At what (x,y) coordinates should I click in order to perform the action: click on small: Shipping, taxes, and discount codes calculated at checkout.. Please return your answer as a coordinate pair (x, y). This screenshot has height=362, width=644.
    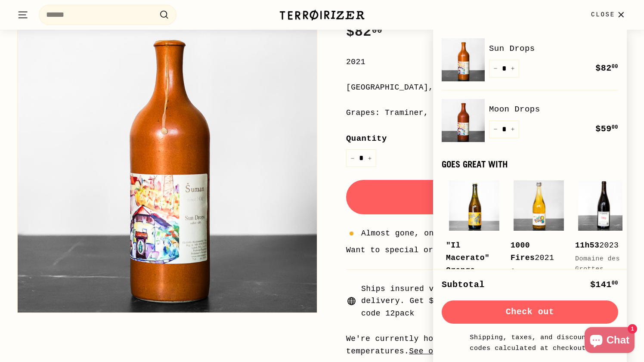
    Looking at the image, I should click on (530, 343).